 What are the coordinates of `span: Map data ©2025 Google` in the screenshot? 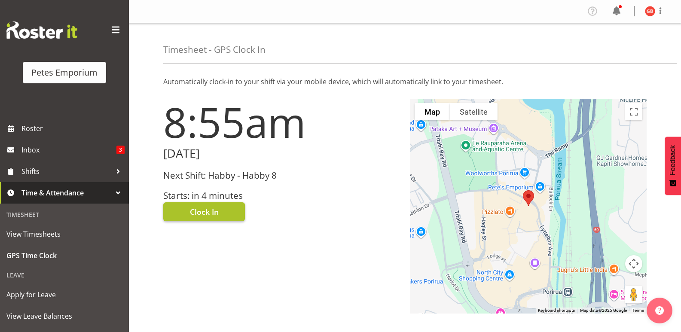 It's located at (603, 310).